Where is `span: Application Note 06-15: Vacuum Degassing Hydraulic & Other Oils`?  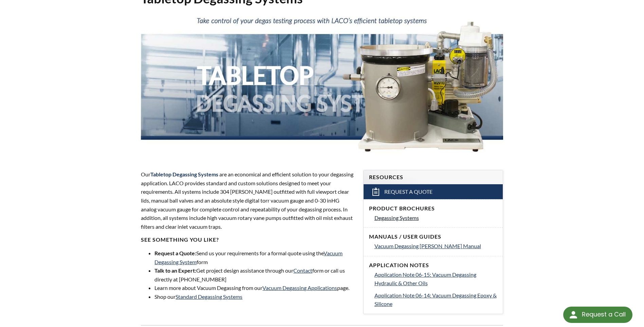
span: Application Note 06-15: Vacuum Degassing Hydraulic & Other Oils is located at coordinates (426, 278).